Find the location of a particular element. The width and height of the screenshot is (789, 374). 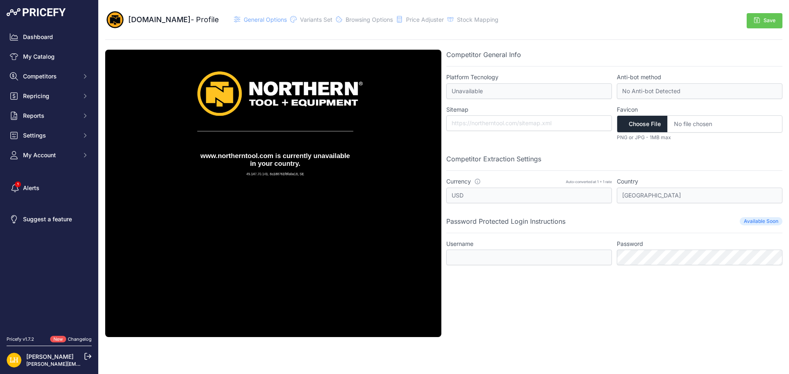

span: Stock Mapping is located at coordinates (478, 19).